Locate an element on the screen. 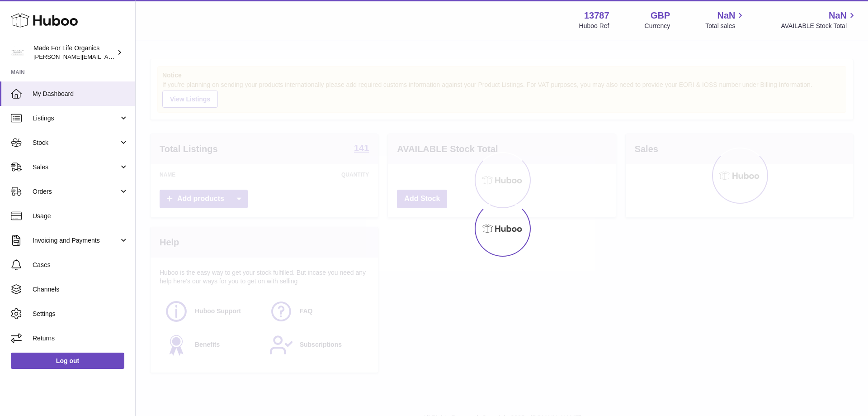 The width and height of the screenshot is (868, 416). span: Total sales is located at coordinates (725, 26).